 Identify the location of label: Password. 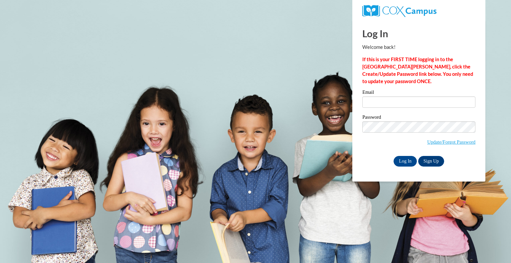
(419, 118).